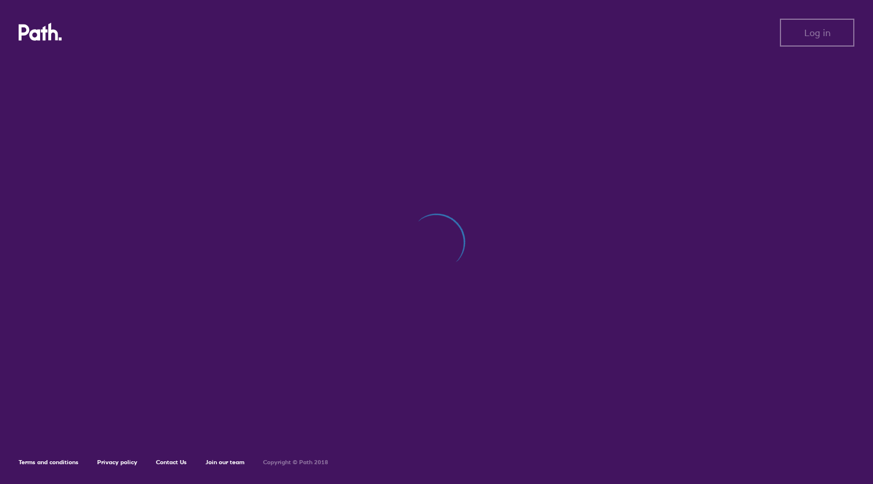  Describe the element at coordinates (817, 33) in the screenshot. I see `button: Log in` at that location.